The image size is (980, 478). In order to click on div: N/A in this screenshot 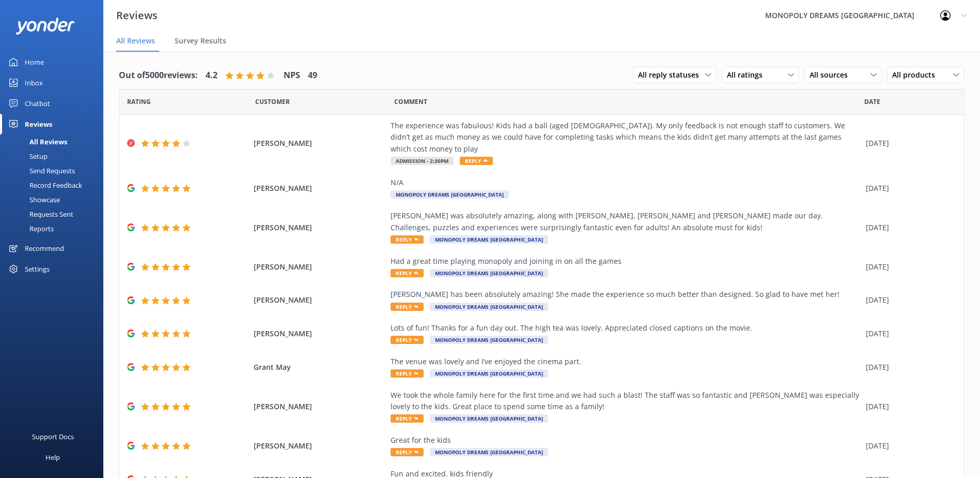, I will do `click(626, 182)`.